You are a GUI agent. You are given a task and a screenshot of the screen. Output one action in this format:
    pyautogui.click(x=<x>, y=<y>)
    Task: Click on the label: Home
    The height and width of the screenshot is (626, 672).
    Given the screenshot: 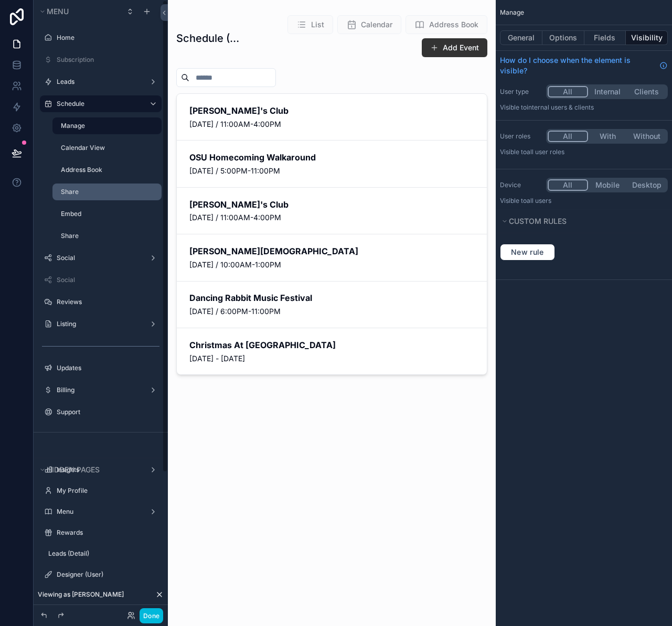 What is the action you would take?
    pyautogui.click(x=106, y=38)
    